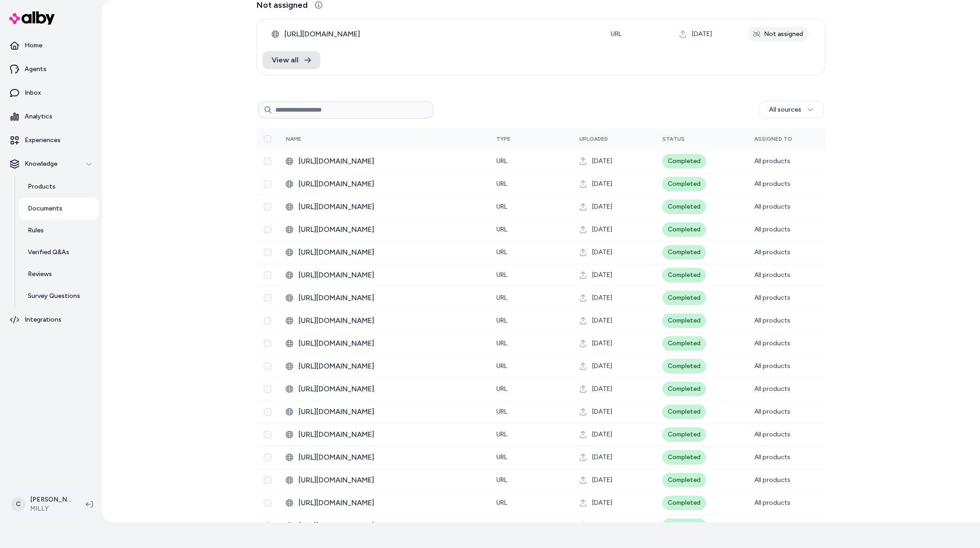 This screenshot has width=980, height=548. Describe the element at coordinates (434, 34) in the screenshot. I see `div: 1e26debc-a934-5d35-910a-246761a88ce7.html` at that location.